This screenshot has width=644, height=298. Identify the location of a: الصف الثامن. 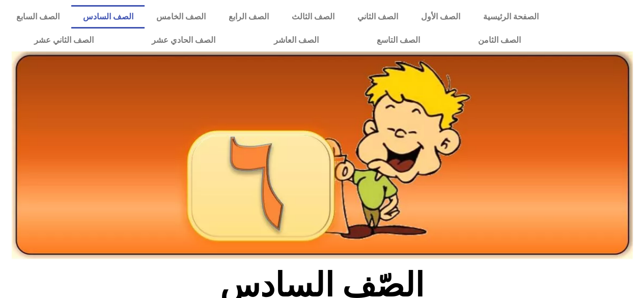
(500, 40).